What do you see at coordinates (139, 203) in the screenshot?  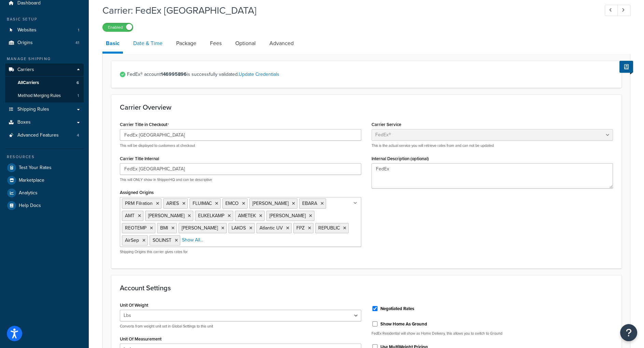 I see `span: PRM Filration` at bounding box center [139, 203].